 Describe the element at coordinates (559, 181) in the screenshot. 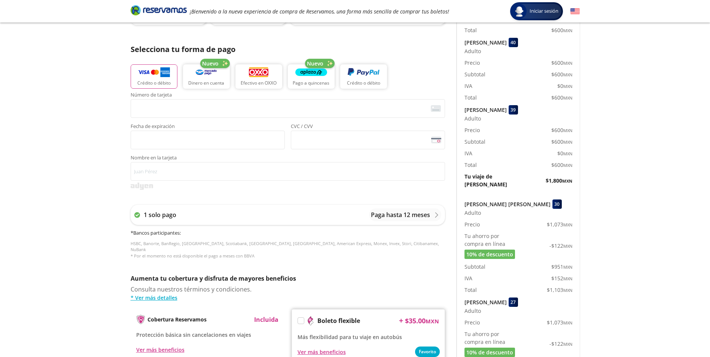

I see `span: $ 1,800` at that location.